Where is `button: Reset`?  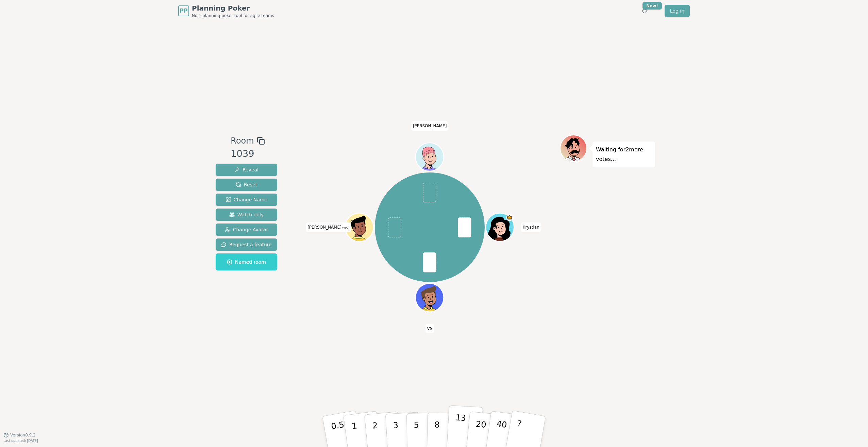
button: Reset is located at coordinates (246, 185).